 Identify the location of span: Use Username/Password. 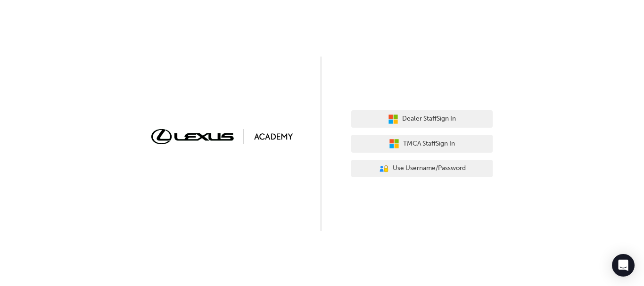
(429, 168).